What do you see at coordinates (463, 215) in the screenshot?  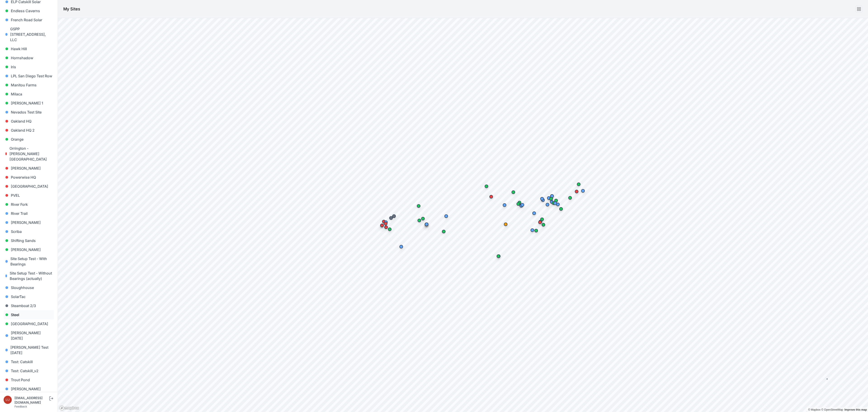 I see `canvas: Map` at bounding box center [463, 215].